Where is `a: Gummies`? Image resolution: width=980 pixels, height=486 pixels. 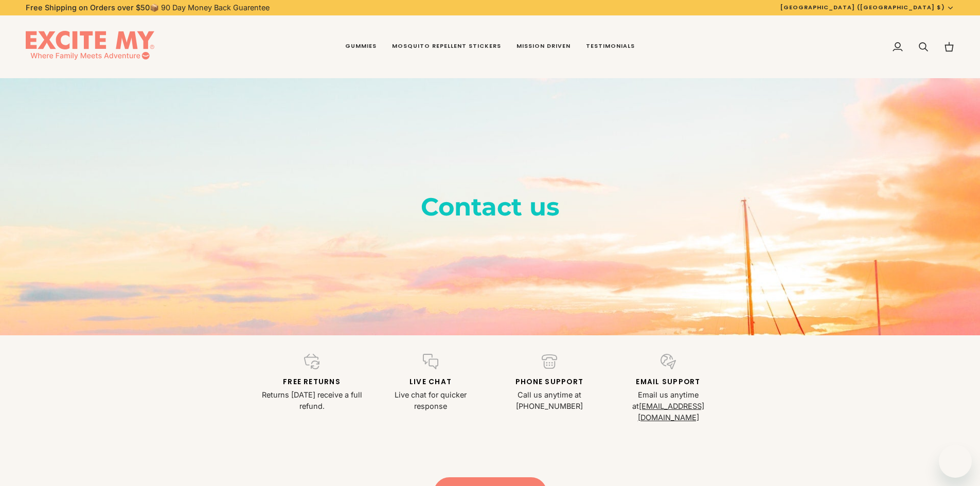 a: Gummies is located at coordinates (361, 47).